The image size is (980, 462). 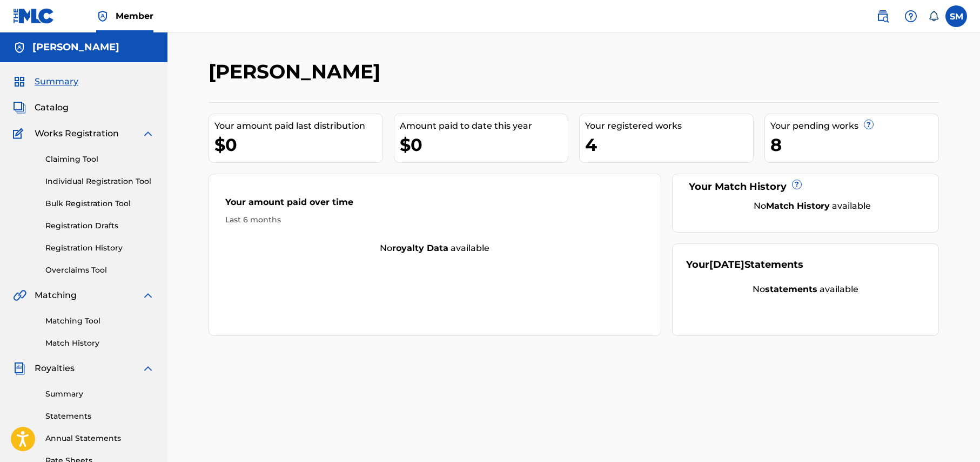 I want to click on div: Help, so click(x=911, y=16).